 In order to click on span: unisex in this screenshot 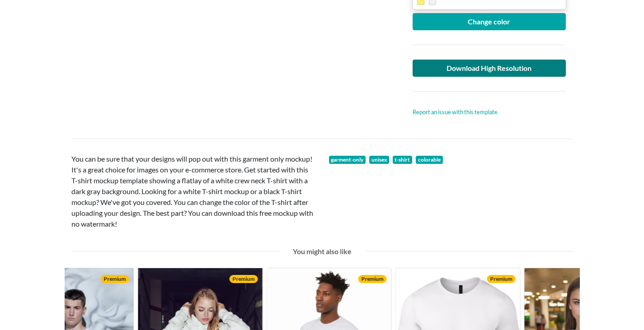, I will do `click(379, 159)`.